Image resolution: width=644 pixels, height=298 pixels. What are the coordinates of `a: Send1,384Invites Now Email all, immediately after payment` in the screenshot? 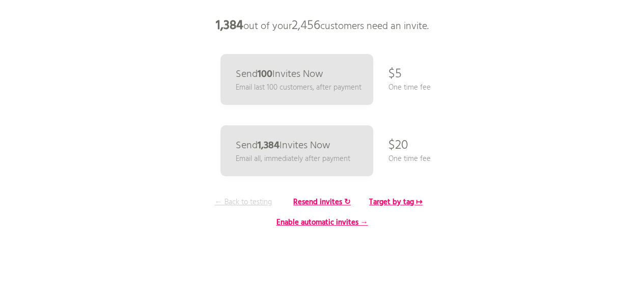 It's located at (297, 150).